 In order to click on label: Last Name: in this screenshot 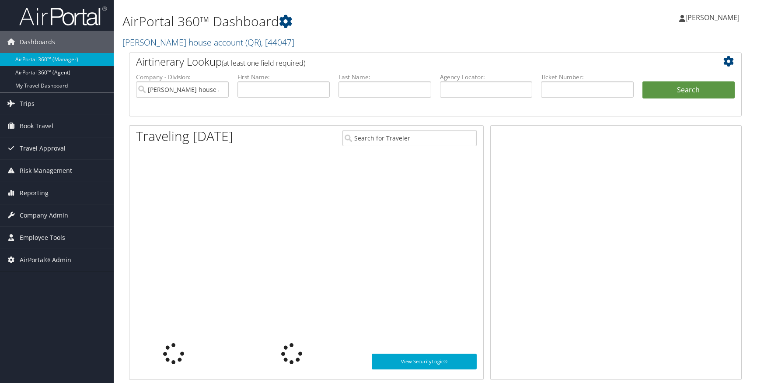, I will do `click(385, 77)`.